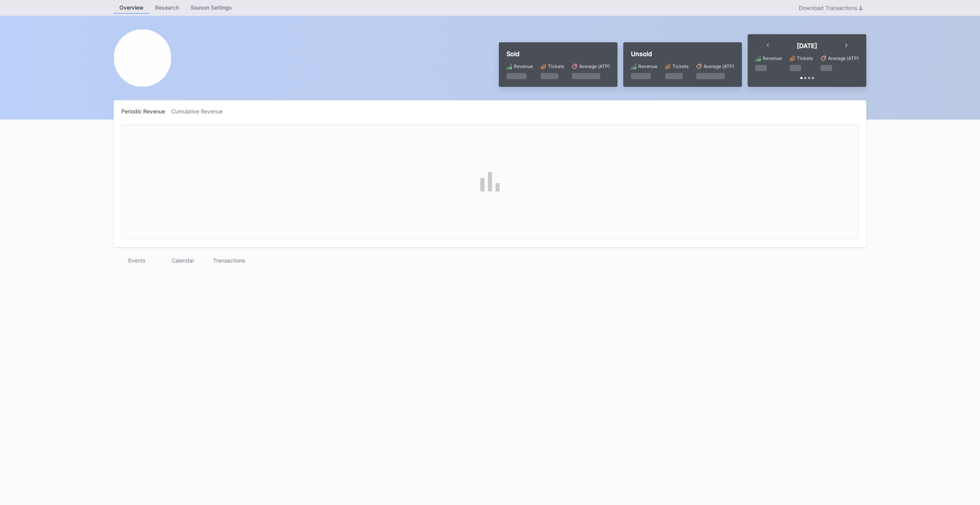  What do you see at coordinates (167, 7) in the screenshot?
I see `div: Research` at bounding box center [167, 7].